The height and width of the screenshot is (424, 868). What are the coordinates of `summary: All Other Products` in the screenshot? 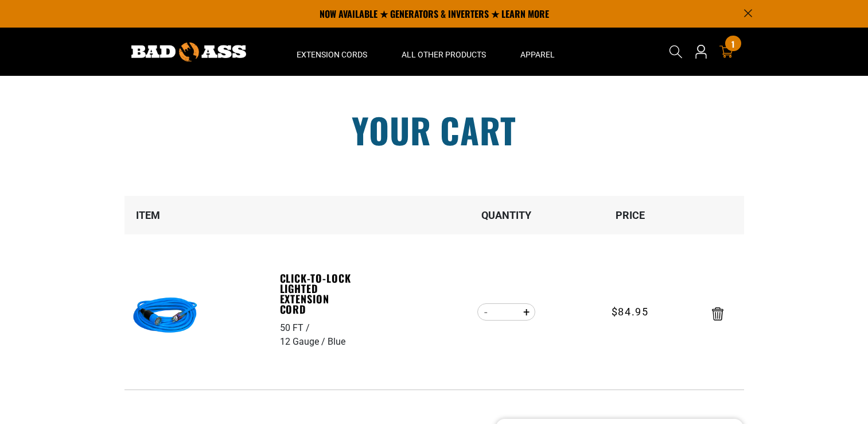 It's located at (443, 51).